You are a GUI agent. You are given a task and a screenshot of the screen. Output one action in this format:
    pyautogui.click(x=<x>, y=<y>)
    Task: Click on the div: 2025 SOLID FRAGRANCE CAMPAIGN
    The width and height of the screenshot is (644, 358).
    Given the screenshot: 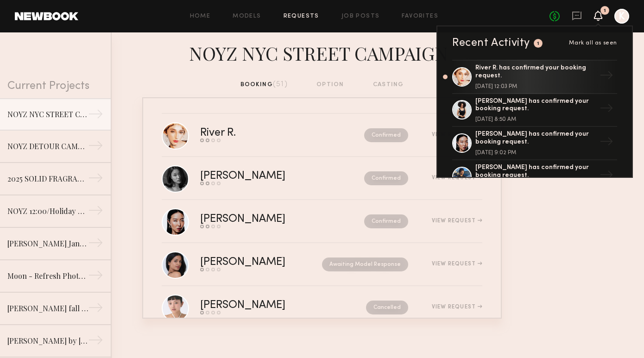 What is the action you would take?
    pyautogui.click(x=48, y=179)
    